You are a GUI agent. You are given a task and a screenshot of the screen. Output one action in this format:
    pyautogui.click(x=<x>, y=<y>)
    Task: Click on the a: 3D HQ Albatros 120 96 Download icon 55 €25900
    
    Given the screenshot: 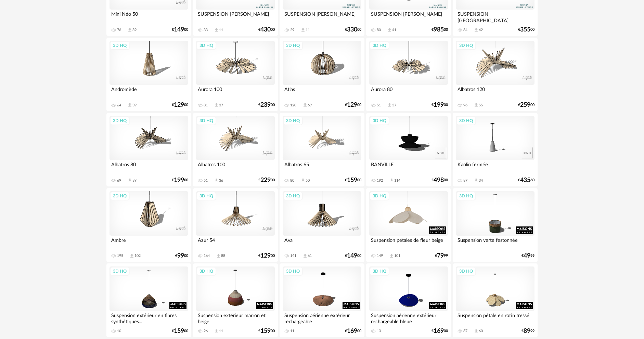 What is the action you would take?
    pyautogui.click(x=495, y=75)
    